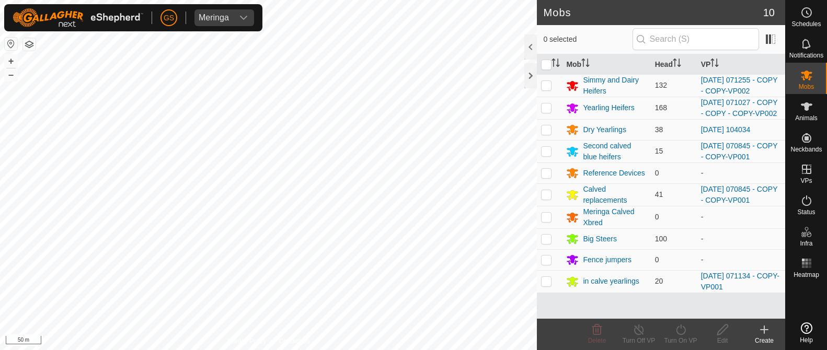  I want to click on span: 100, so click(660, 239).